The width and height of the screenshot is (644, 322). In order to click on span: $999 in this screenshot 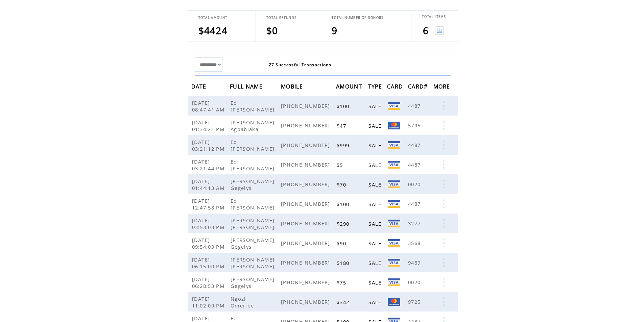, I will do `click(344, 145)`.